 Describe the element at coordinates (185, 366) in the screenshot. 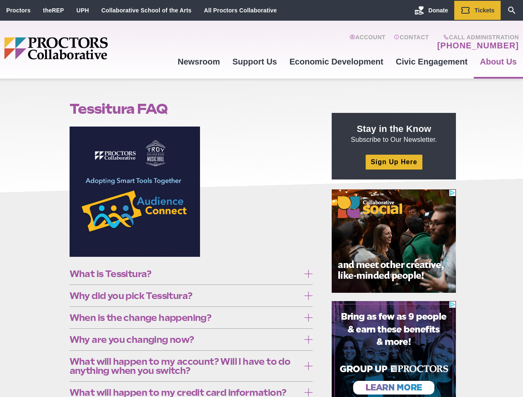

I see `span: What will happen to my account? Will I have to do anything when you switch?` at that location.